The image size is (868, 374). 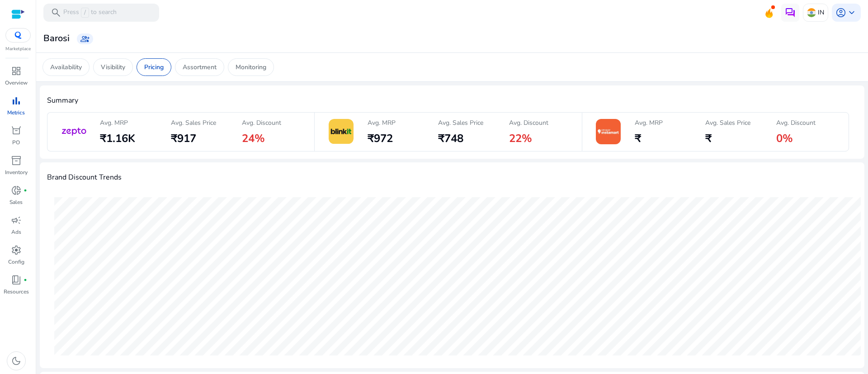 What do you see at coordinates (16, 83) in the screenshot?
I see `p: Overview` at bounding box center [16, 83].